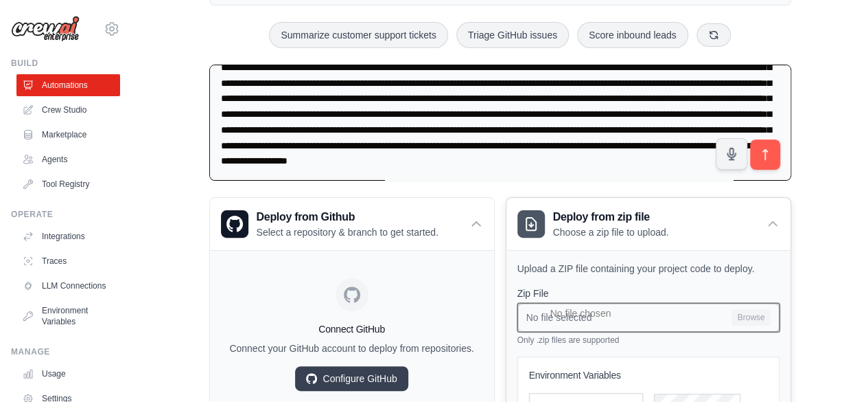  What do you see at coordinates (347, 232) in the screenshot?
I see `p: Select a repository & branch to get started.` at bounding box center [347, 232].